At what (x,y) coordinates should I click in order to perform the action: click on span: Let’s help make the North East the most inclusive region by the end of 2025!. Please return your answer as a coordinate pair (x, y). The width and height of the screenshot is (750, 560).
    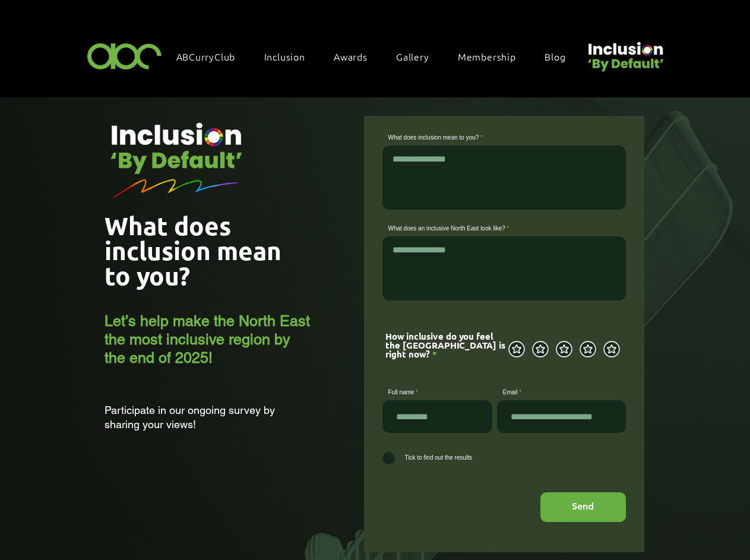
    Looking at the image, I should click on (208, 339).